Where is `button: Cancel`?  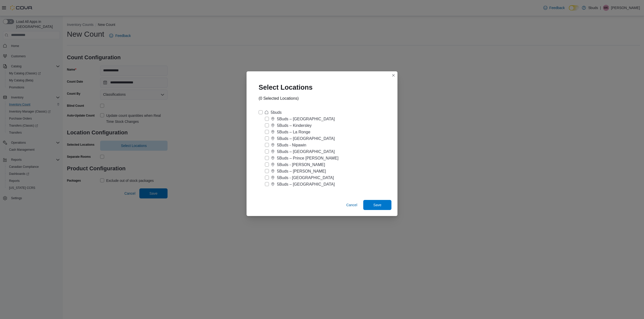
button: Cancel is located at coordinates (351, 205).